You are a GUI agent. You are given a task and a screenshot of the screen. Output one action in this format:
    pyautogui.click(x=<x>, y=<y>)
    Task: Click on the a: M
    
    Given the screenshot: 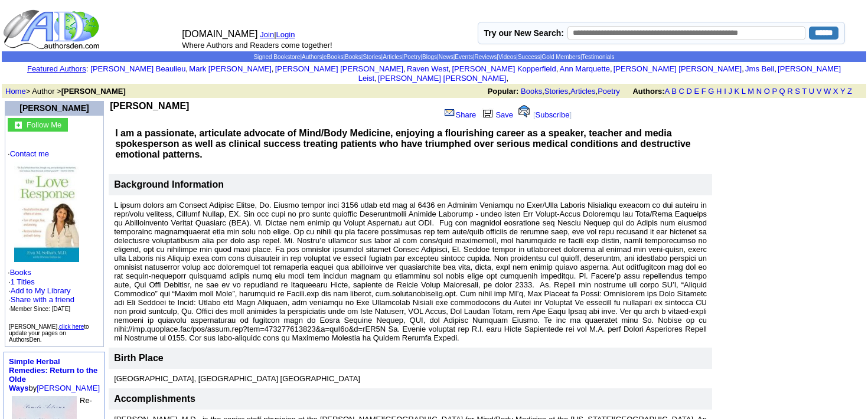 What is the action you would take?
    pyautogui.click(x=751, y=91)
    